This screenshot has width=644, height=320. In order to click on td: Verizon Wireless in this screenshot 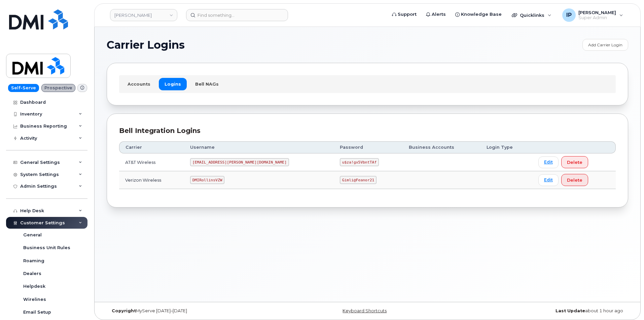, I will do `click(151, 180)`.